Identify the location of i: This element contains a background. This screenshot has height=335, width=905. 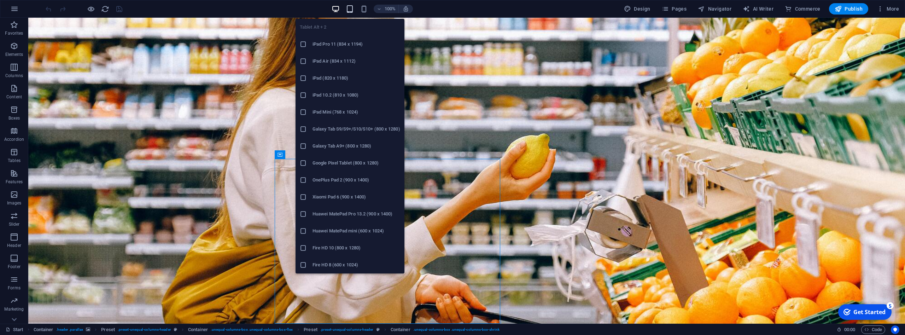
(88, 329).